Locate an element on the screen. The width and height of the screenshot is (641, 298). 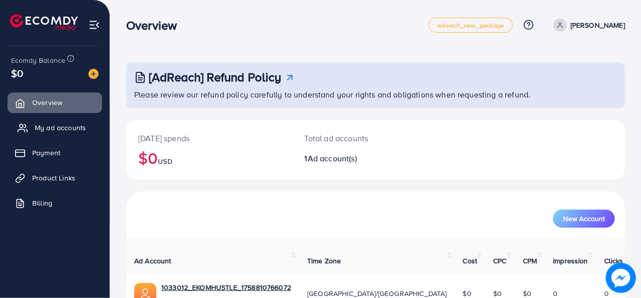
p: Total ad accounts is located at coordinates (355, 138).